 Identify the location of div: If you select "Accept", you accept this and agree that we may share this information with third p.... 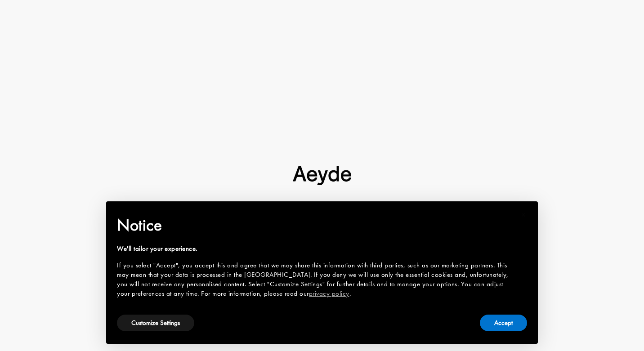
(315, 279).